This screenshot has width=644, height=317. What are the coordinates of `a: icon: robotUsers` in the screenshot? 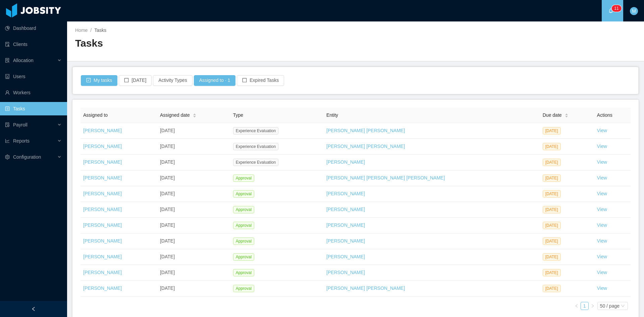 It's located at (33, 76).